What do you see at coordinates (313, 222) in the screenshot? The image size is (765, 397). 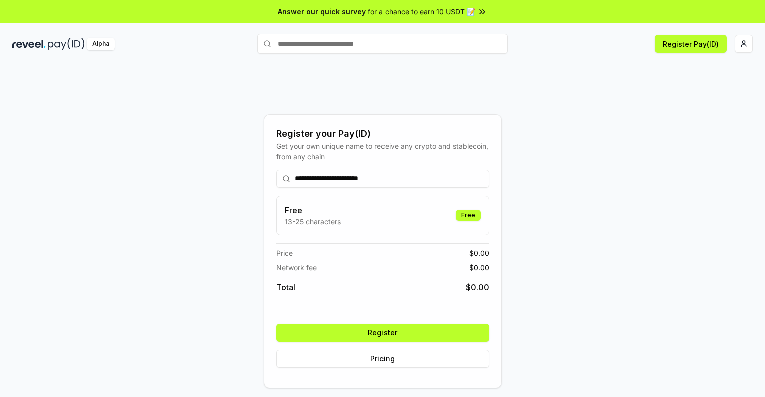 I see `p: 13-25 characters` at bounding box center [313, 222].